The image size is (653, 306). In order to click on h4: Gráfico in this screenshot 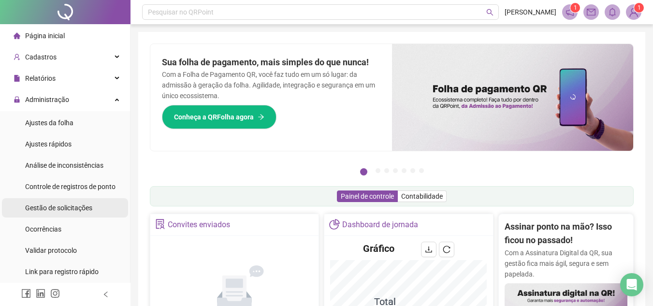, I will do `click(378, 248)`.